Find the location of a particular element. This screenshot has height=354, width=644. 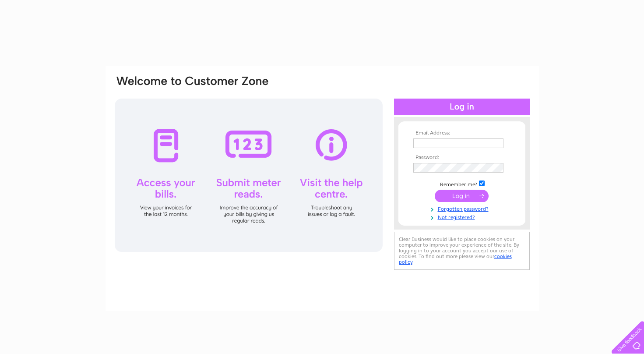

th: Password: is located at coordinates (461, 158).